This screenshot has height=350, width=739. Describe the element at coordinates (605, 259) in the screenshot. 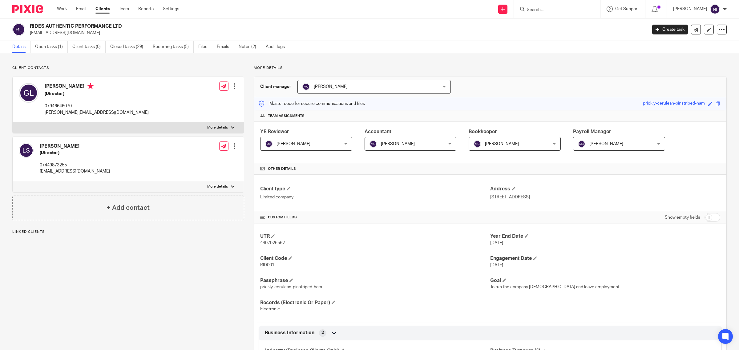

I see `h4: Engagement Date` at that location.